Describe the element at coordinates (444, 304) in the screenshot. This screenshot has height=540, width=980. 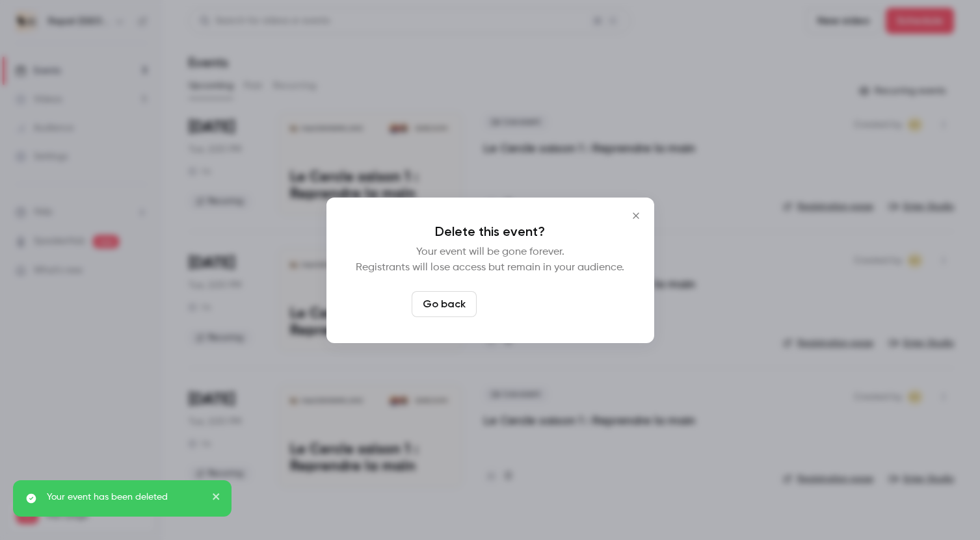
I see `button: Go back` at that location.